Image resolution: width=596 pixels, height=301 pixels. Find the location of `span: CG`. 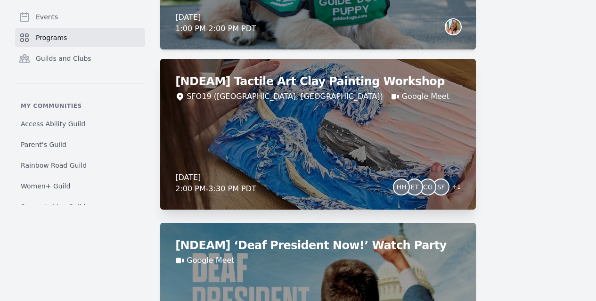

span: CG is located at coordinates (428, 187).